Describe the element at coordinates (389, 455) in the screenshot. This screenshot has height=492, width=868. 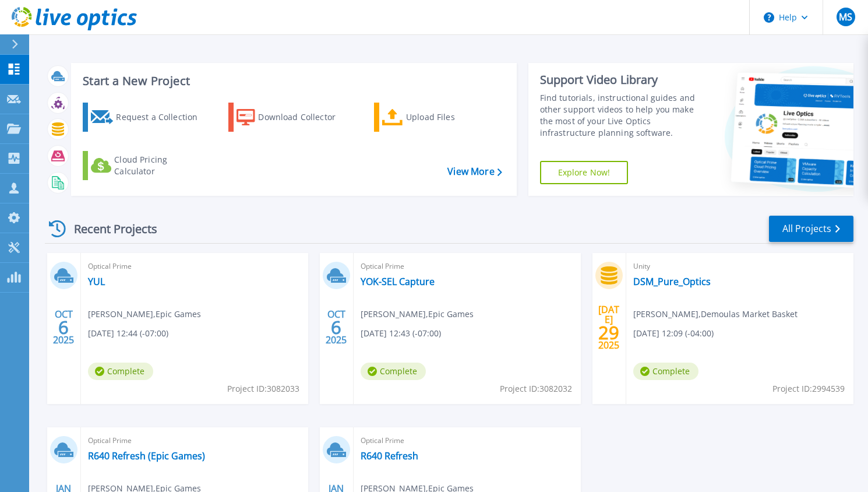
I see `a: R640 Refresh` at that location.